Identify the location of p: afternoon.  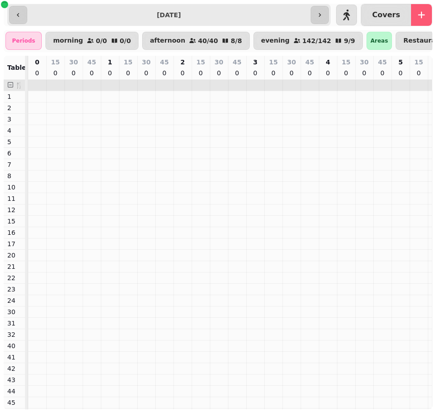
(167, 41).